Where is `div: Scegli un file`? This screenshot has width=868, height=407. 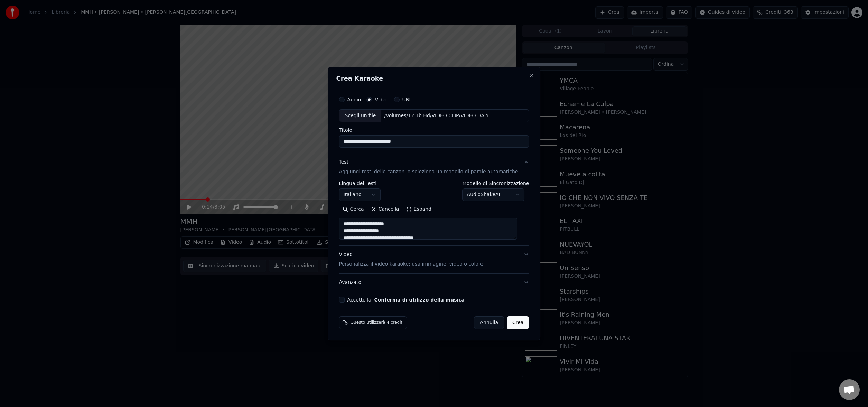 div: Scegli un file is located at coordinates (361, 116).